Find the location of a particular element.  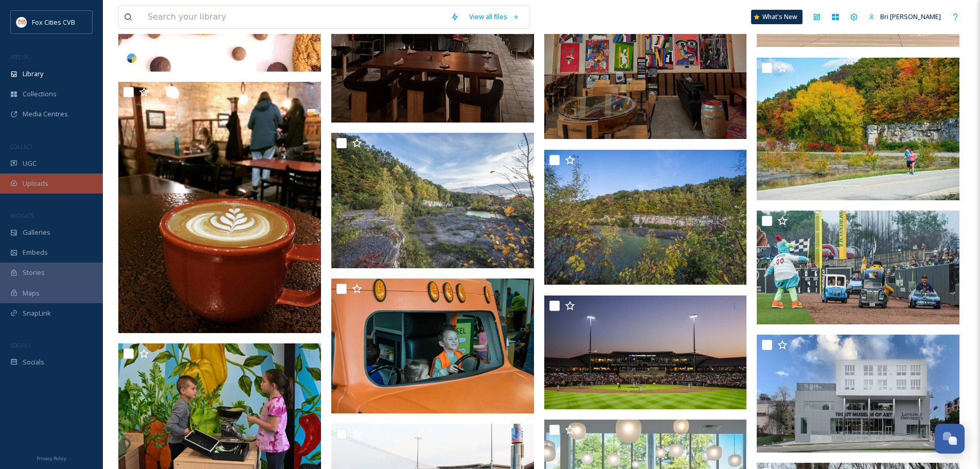

button: Open Chat is located at coordinates (950, 439).